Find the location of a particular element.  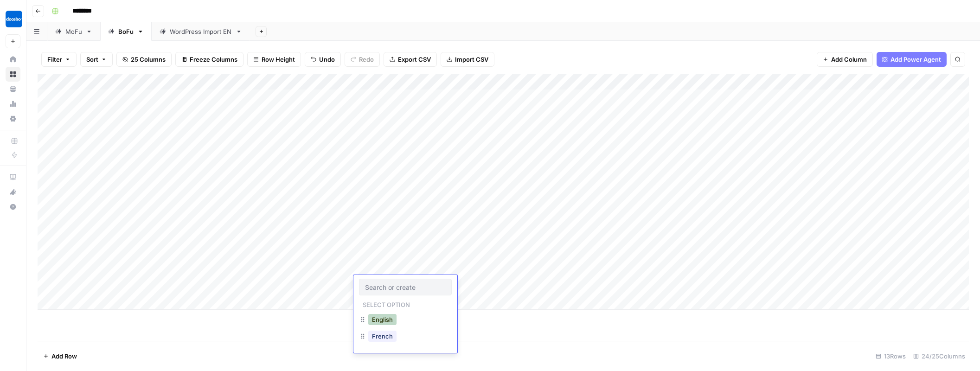

div: English is located at coordinates (405, 321).